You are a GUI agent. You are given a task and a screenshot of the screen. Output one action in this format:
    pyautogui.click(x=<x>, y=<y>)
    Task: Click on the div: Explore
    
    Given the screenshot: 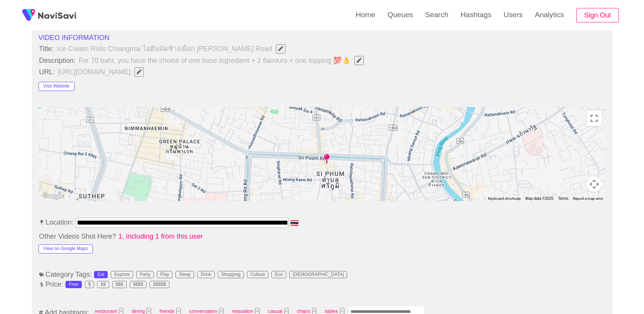 What is the action you would take?
    pyautogui.click(x=122, y=275)
    